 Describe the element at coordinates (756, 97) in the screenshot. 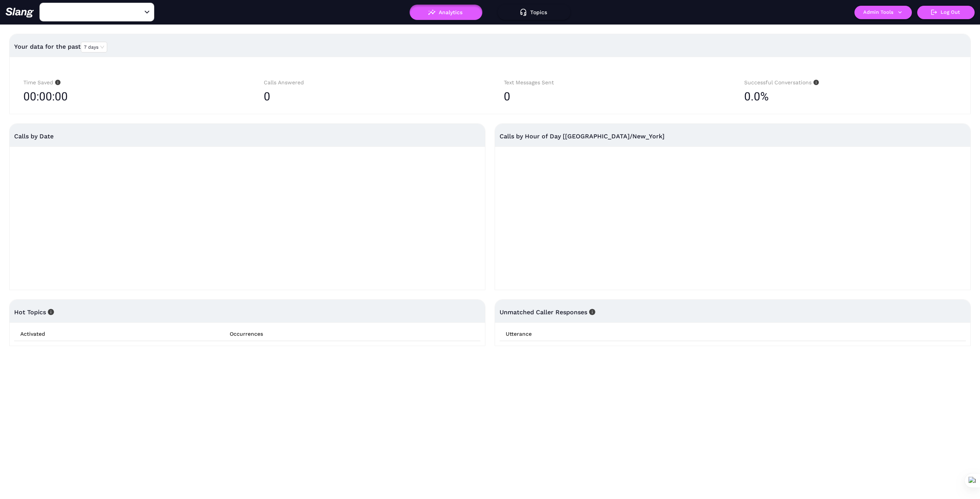

I see `span: 0.0%` at that location.